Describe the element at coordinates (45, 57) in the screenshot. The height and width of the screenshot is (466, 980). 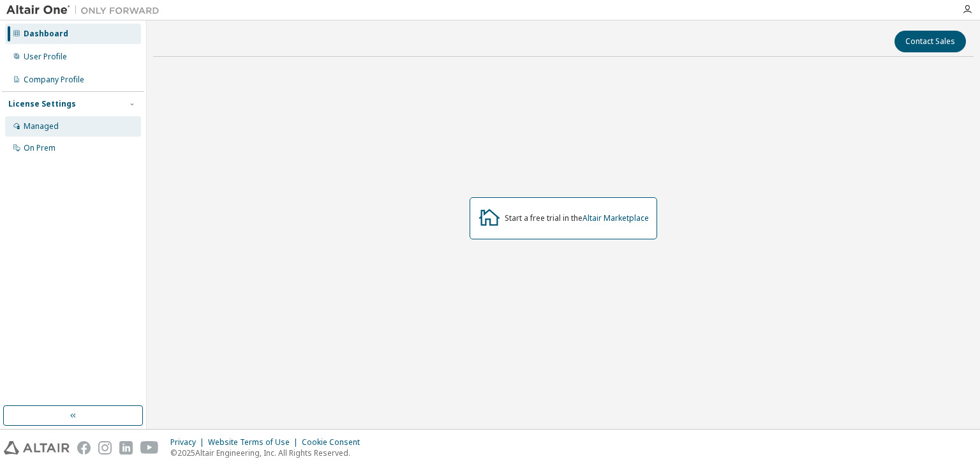
I see `div: User Profile` at that location.